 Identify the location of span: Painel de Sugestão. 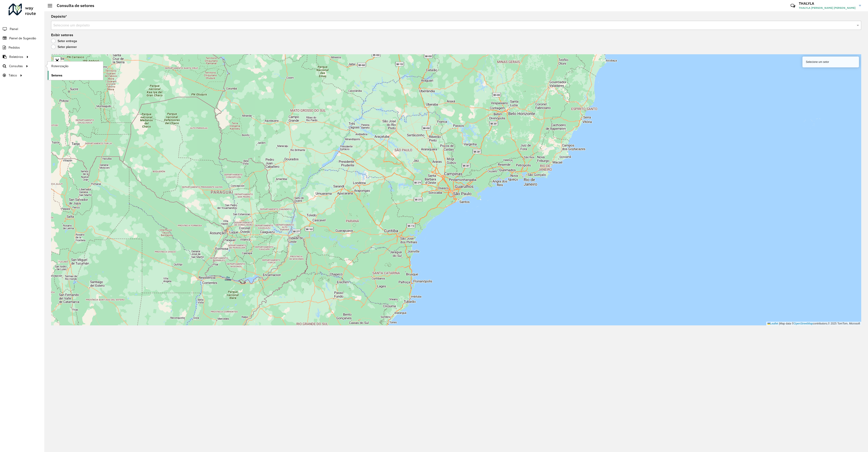
(22, 38).